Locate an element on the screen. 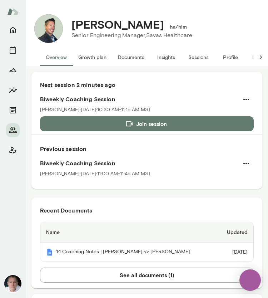  button: Join session is located at coordinates (147, 124).